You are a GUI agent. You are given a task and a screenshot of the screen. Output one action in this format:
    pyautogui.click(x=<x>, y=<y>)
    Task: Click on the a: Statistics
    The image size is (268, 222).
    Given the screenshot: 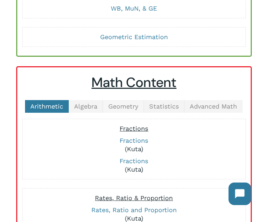 What is the action you would take?
    pyautogui.click(x=164, y=107)
    